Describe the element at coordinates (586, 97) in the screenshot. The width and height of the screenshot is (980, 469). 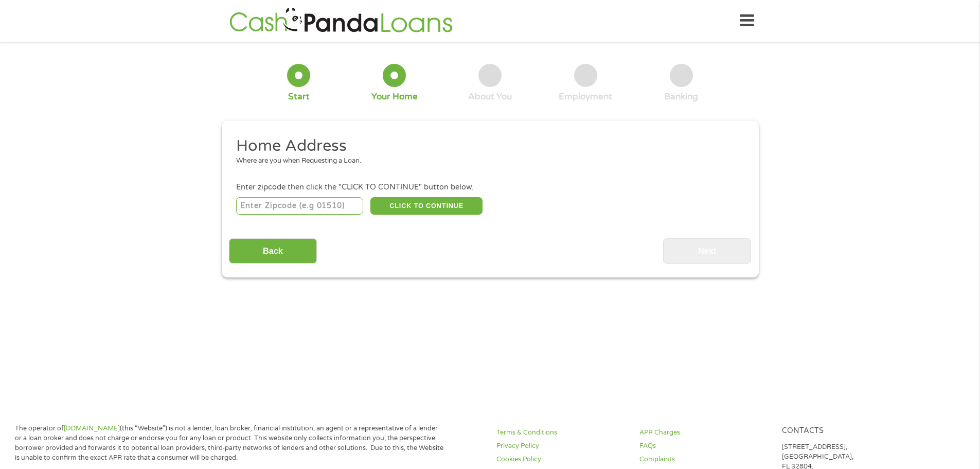
I see `div: Employment` at that location.